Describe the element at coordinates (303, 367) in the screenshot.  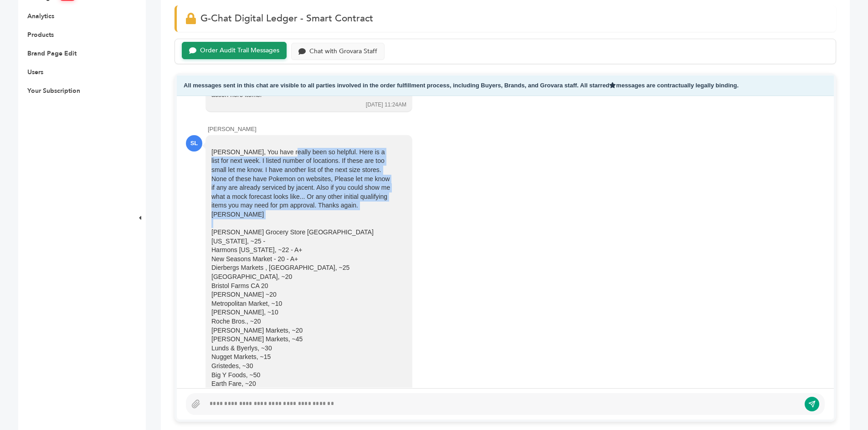
I see `div: Gristedes, ~30` at that location.